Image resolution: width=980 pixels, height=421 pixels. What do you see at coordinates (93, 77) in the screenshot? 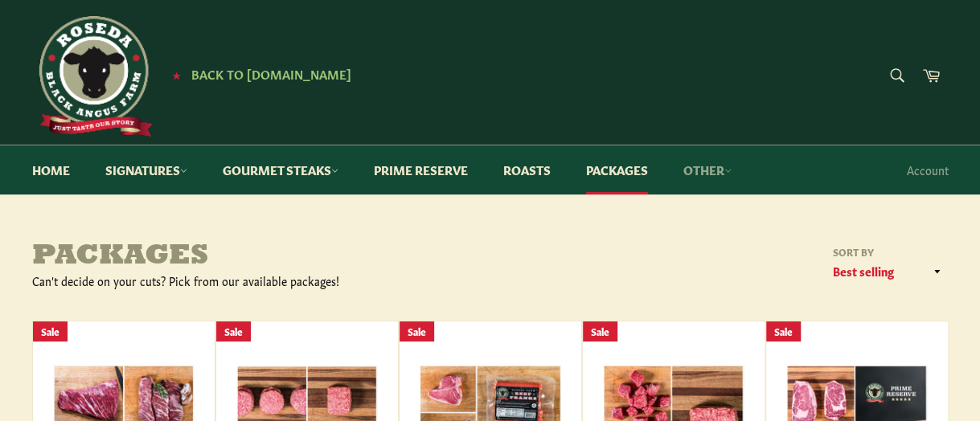
I see `img: Roseda Beef` at bounding box center [93, 77].